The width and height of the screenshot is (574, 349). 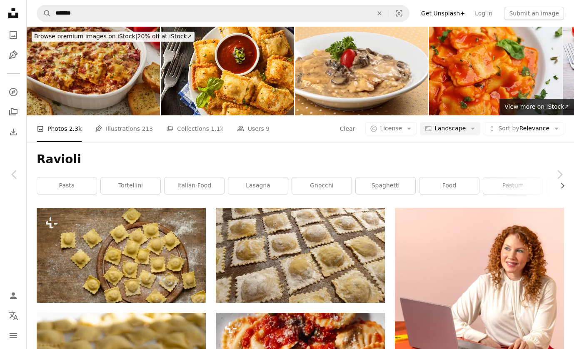 What do you see at coordinates (253, 129) in the screenshot?
I see `a: Users 9` at bounding box center [253, 129].